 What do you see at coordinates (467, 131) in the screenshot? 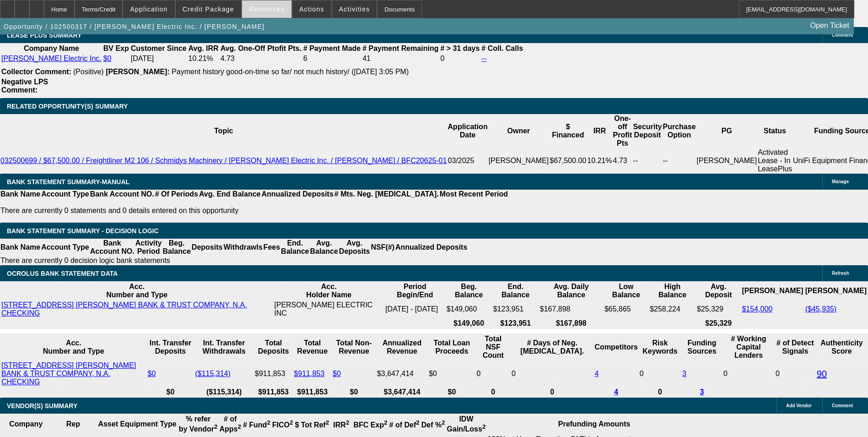
I see `th: Application Date` at bounding box center [467, 131].